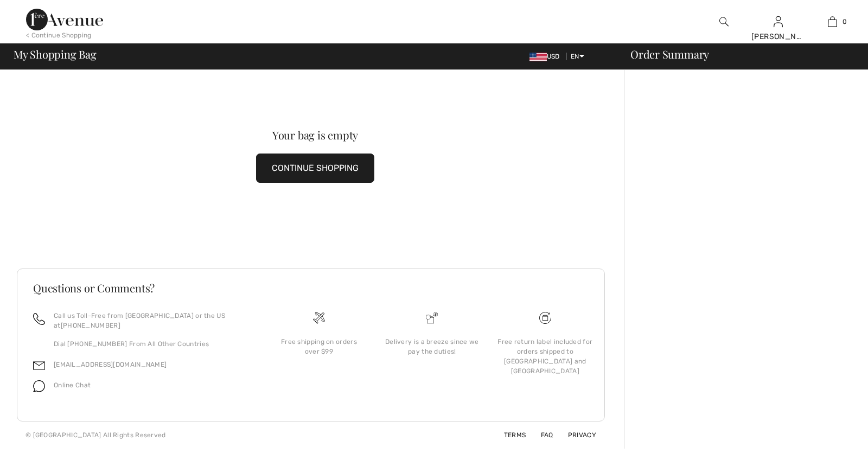 The image size is (868, 460). Describe the element at coordinates (844, 22) in the screenshot. I see `span: 0` at that location.